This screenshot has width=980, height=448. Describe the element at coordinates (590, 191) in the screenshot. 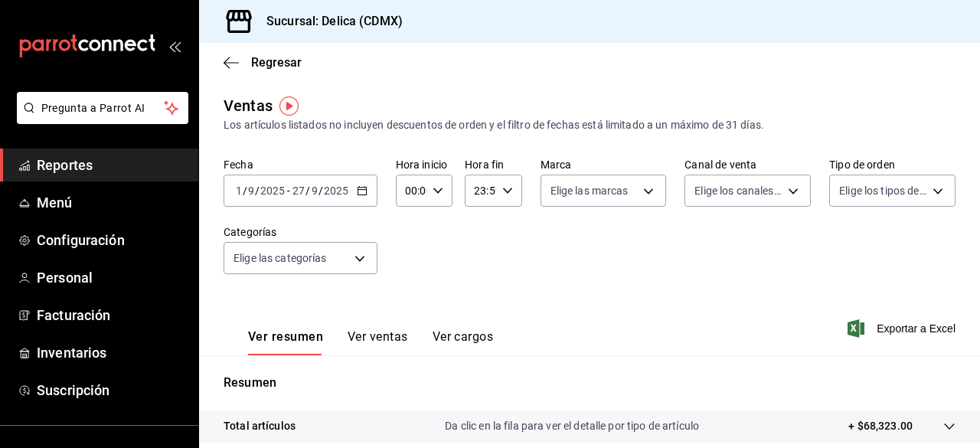

I see `span: Elige las marcas` at that location.